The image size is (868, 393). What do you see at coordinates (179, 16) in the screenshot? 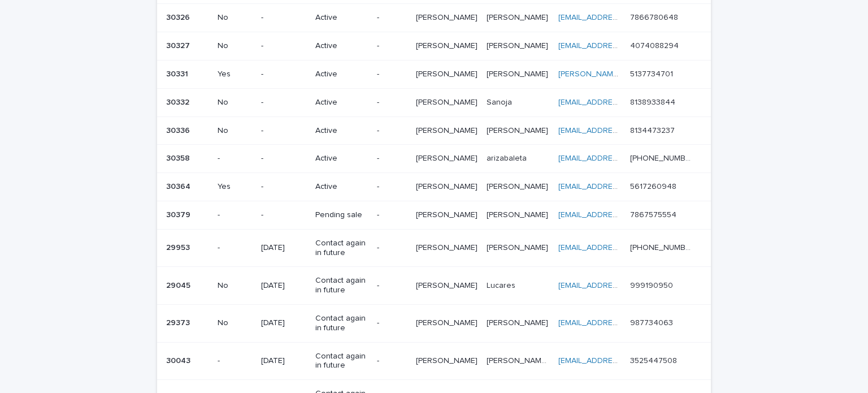
I see `p: 30326` at bounding box center [179, 16].